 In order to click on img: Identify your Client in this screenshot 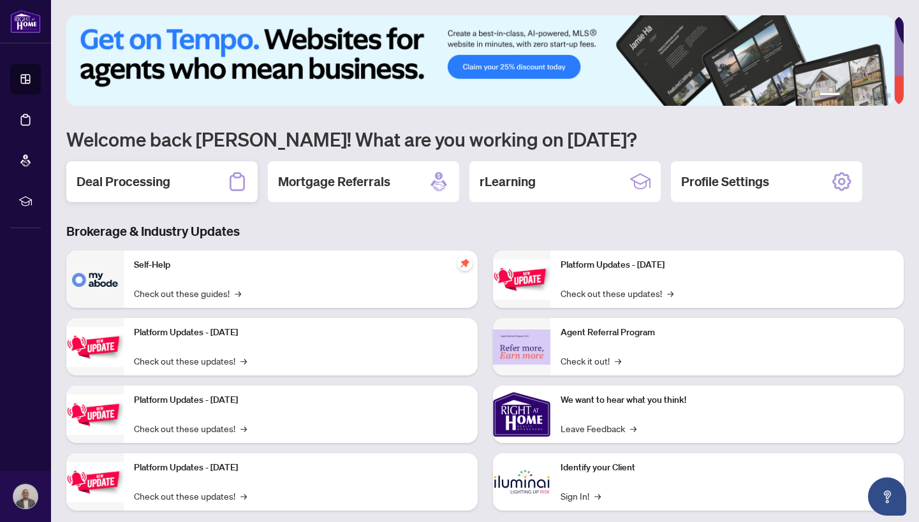, I will do `click(521, 482)`.